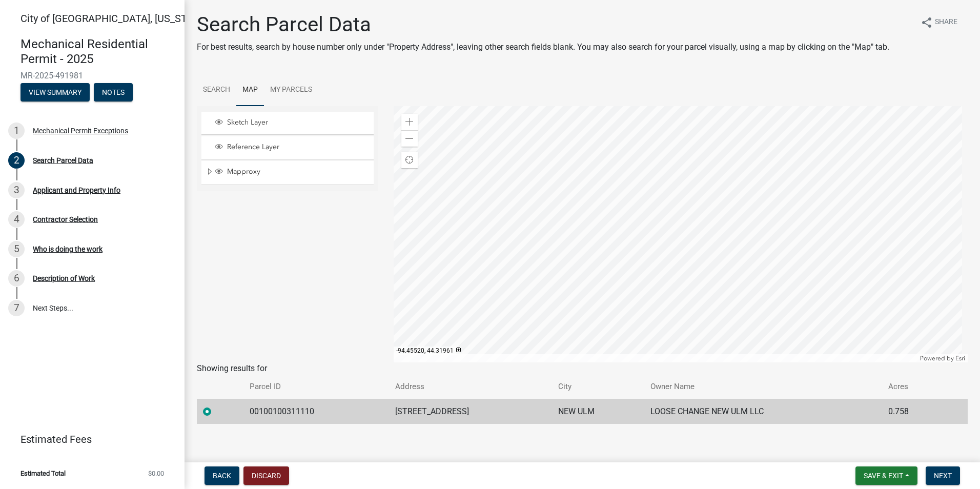  I want to click on div: 3, so click(16, 190).